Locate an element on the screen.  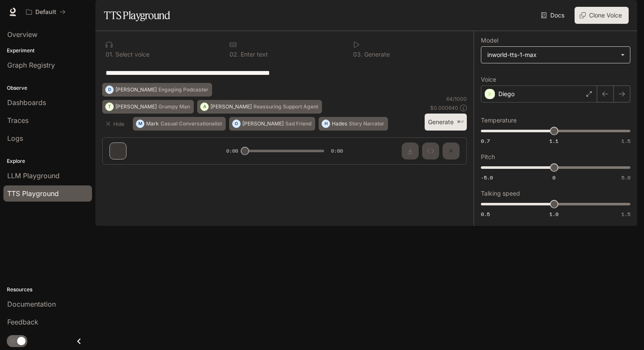
span: 5.0 is located at coordinates (626, 177).